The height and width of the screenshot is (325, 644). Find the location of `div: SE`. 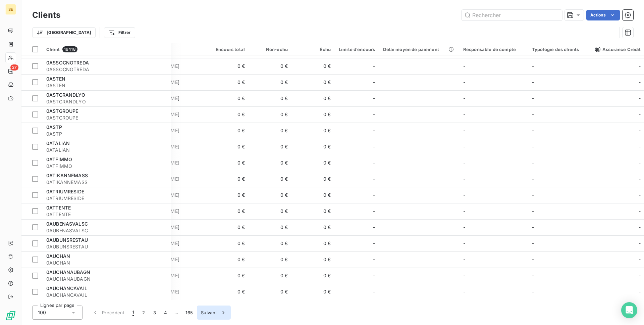

div: SE is located at coordinates (11, 10).